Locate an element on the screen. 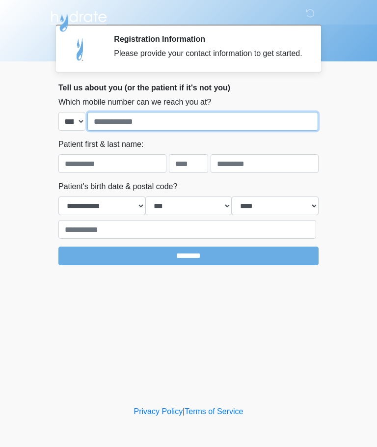  label: Patient first & last name: is located at coordinates (101, 144).